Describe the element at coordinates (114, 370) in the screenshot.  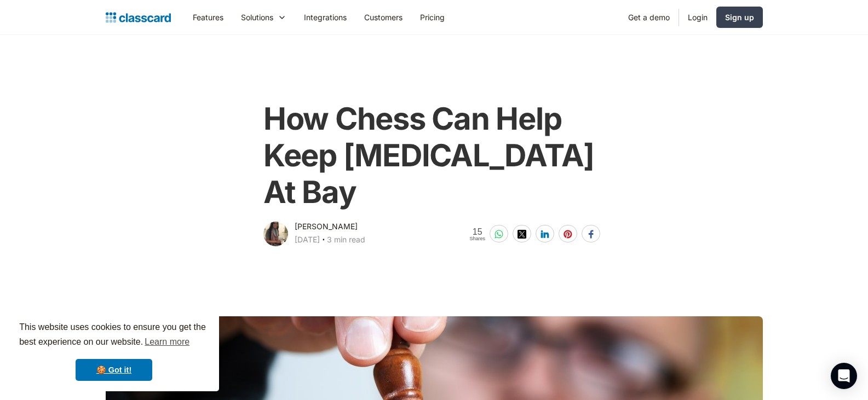
I see `a: dismiss cookie message` at that location.